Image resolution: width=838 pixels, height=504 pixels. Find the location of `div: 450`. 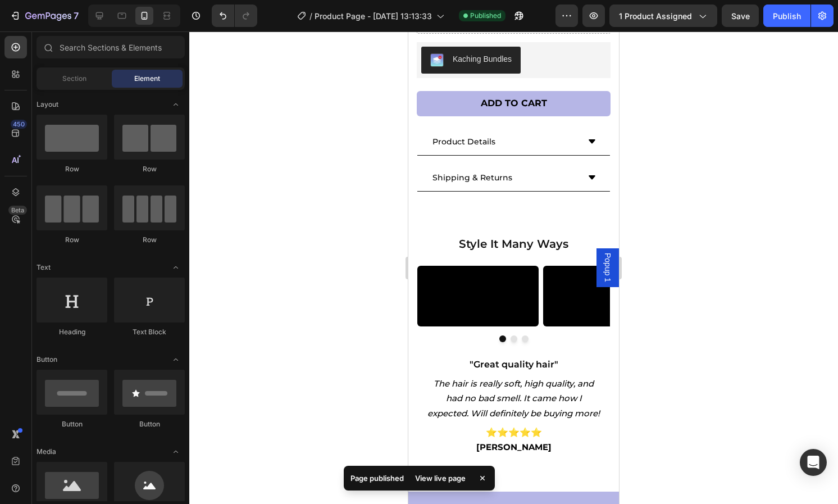

div: 450 is located at coordinates (19, 124).